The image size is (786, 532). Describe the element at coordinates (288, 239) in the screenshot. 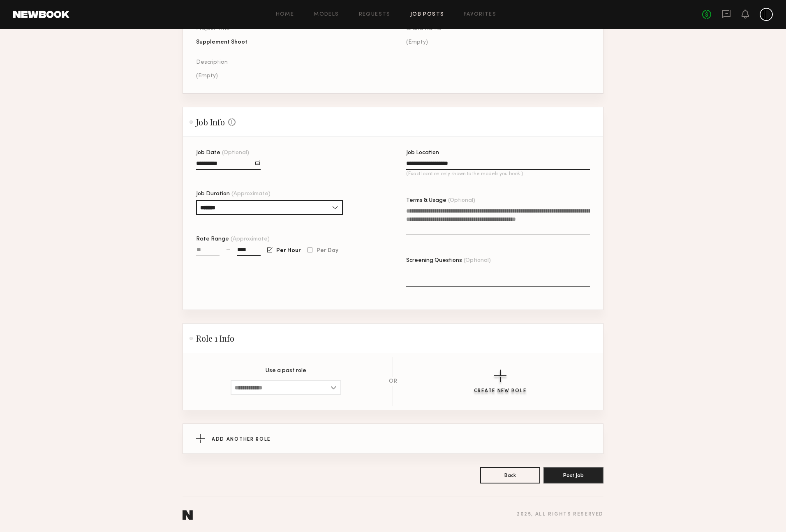

I see `div: Rate Range` at that location.